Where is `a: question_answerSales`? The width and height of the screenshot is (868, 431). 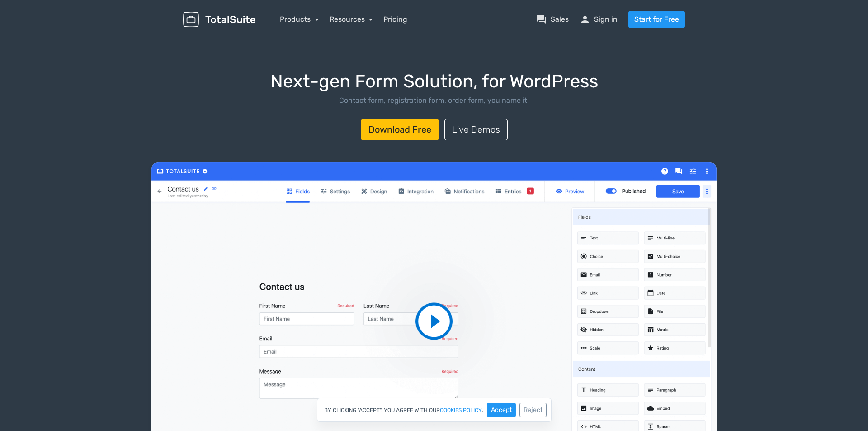 a: question_answerSales is located at coordinates (553, 20).